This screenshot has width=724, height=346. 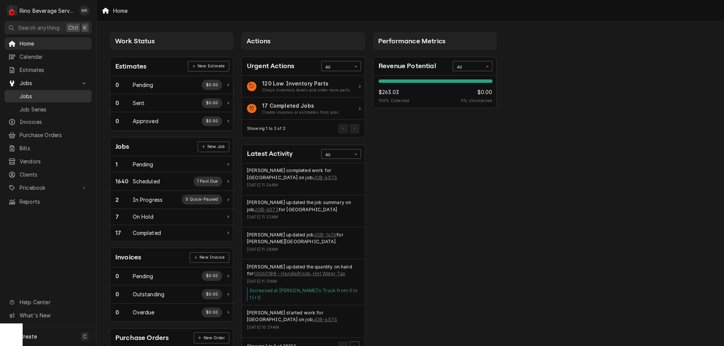 I want to click on span: K, so click(x=85, y=28).